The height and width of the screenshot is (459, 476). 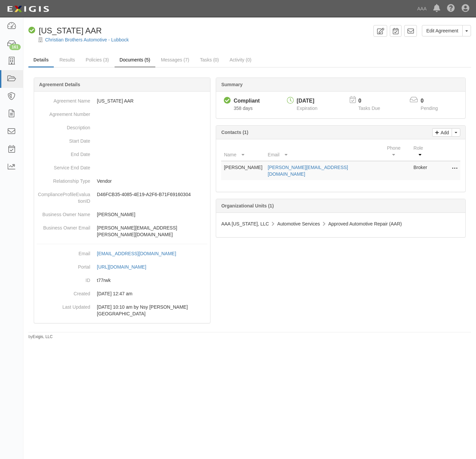 I want to click on a: Policies (3), so click(x=97, y=60).